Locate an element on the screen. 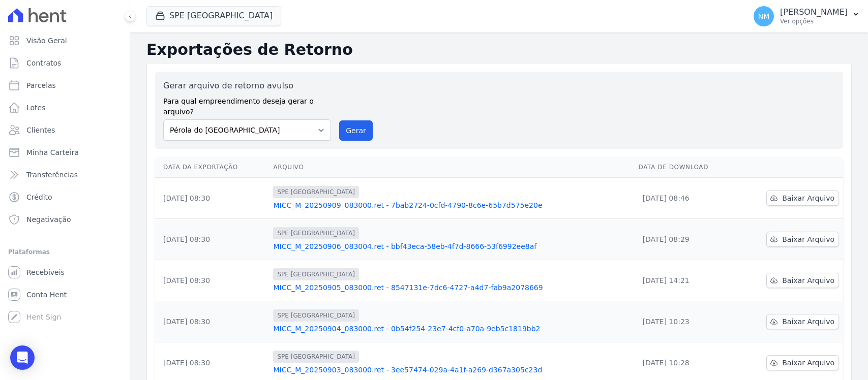 Image resolution: width=868 pixels, height=380 pixels. span: Transferências is located at coordinates (52, 175).